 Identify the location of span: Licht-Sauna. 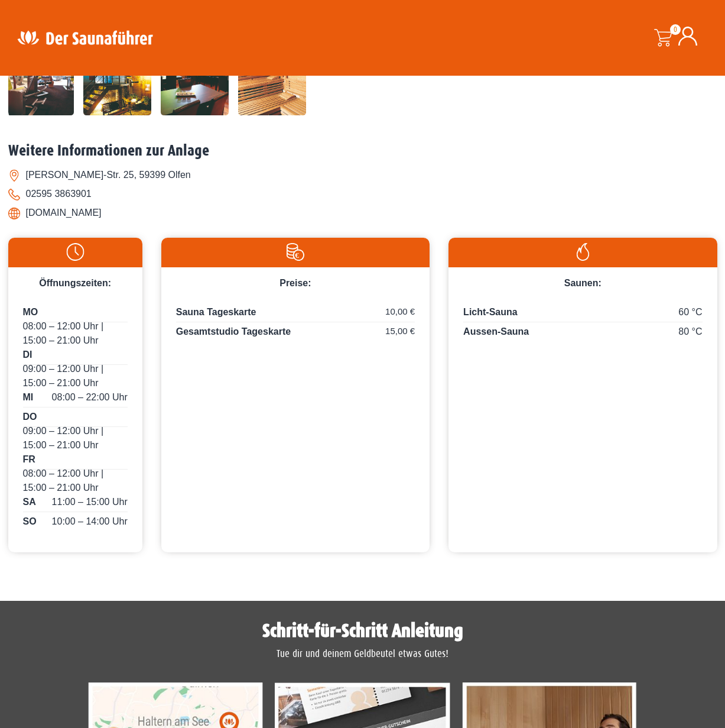
(491, 312).